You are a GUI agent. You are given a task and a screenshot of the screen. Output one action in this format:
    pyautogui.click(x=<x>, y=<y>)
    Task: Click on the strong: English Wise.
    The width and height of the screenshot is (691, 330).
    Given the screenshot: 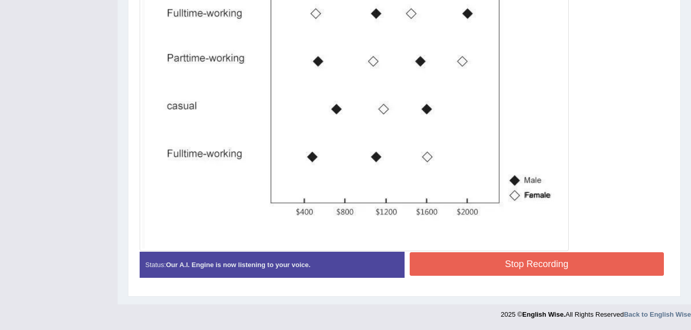 What is the action you would take?
    pyautogui.click(x=544, y=314)
    